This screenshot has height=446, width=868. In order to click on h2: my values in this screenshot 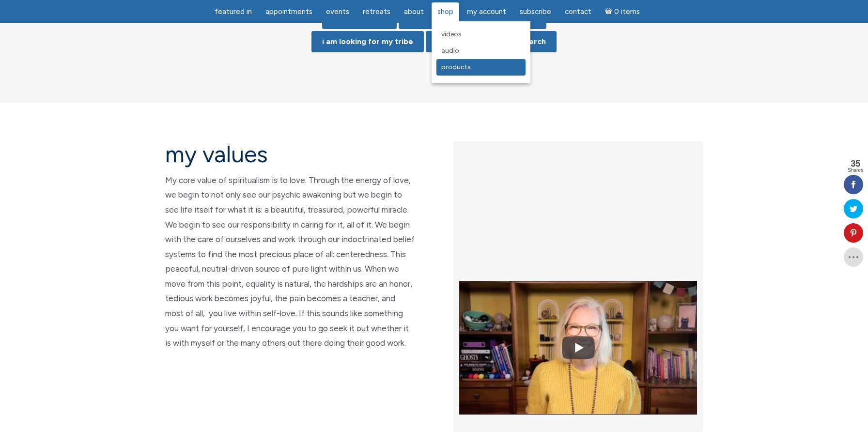, I will do `click(289, 154)`.